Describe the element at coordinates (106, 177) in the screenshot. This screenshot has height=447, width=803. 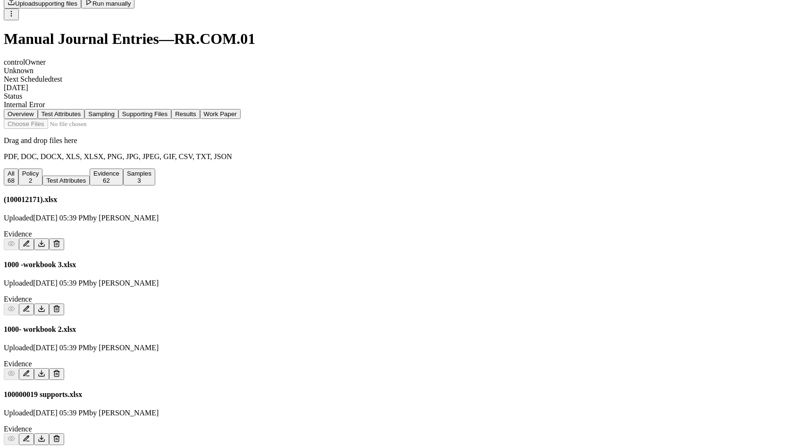
I see `button: Evidence62` at that location.